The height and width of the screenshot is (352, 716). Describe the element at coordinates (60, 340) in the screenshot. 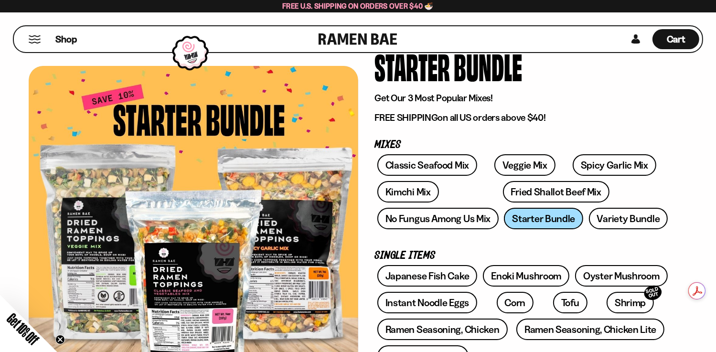

I see `button: Close teaser` at that location.